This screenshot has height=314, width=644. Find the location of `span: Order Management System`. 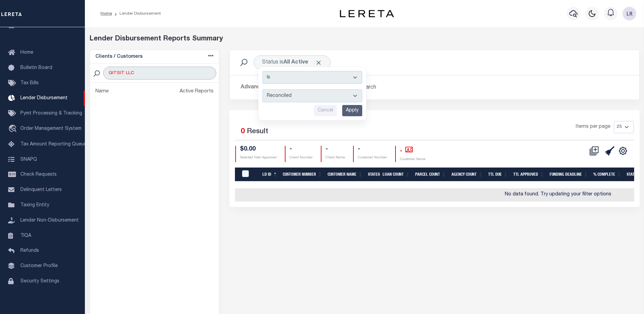

span: Order Management System is located at coordinates (51, 129).